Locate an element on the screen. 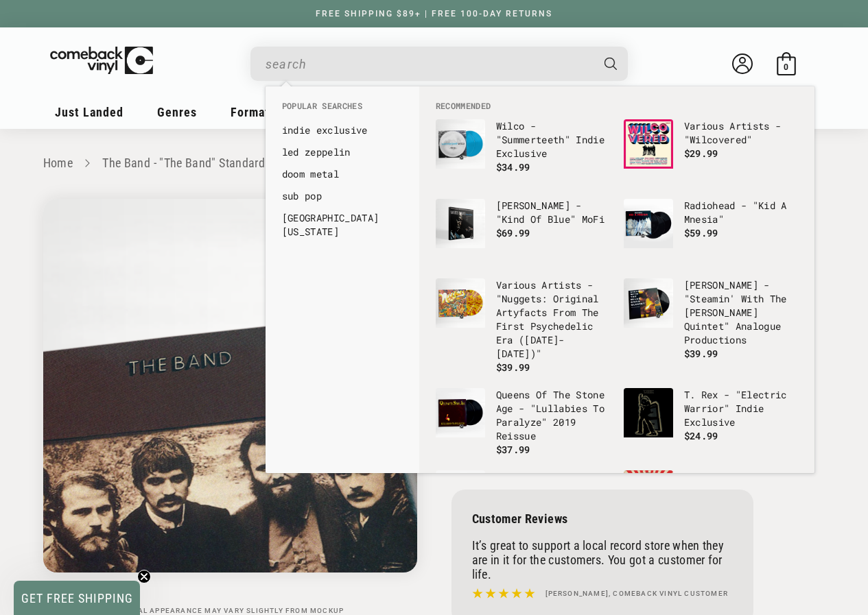  p: Various Artists - "Wilcovered" is located at coordinates (741, 133).